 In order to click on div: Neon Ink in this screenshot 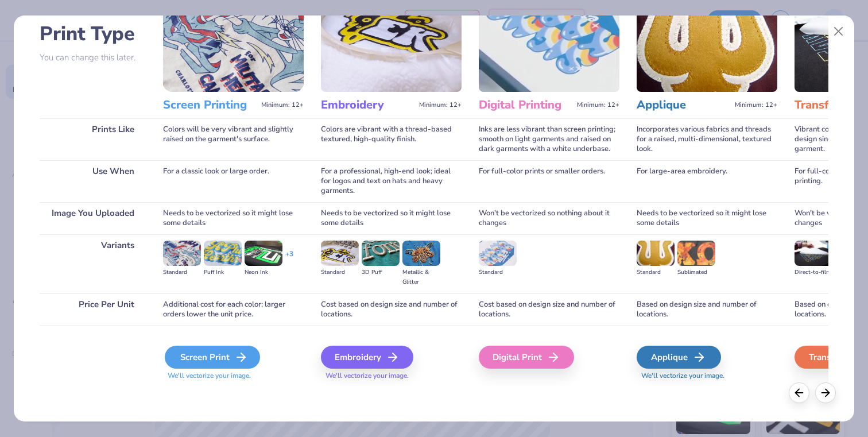, I will do `click(263, 272)`.